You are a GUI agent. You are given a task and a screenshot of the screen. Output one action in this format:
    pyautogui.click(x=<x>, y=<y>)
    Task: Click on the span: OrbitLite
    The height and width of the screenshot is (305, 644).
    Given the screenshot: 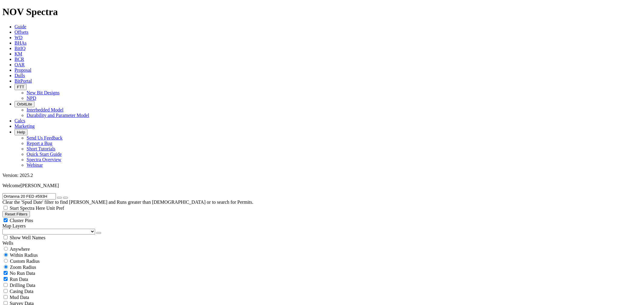 What is the action you would take?
    pyautogui.click(x=25, y=104)
    